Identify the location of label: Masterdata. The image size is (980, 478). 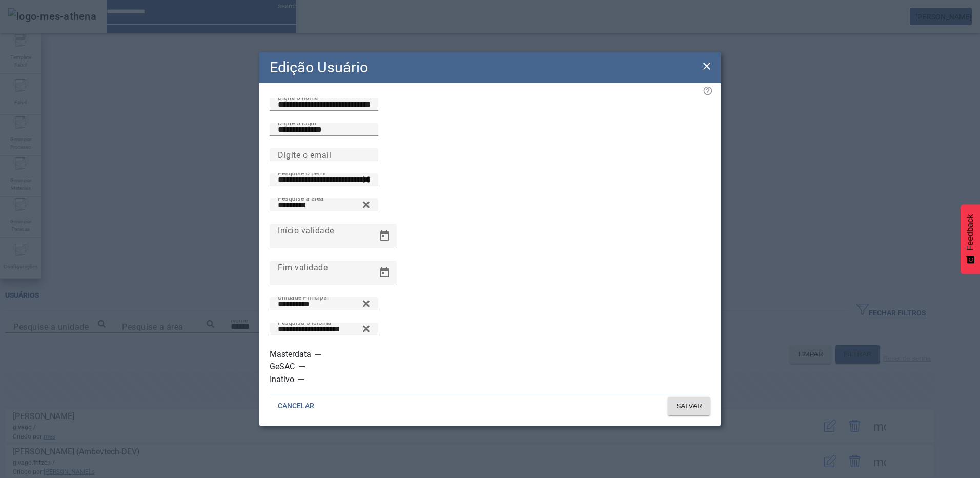
(291, 355).